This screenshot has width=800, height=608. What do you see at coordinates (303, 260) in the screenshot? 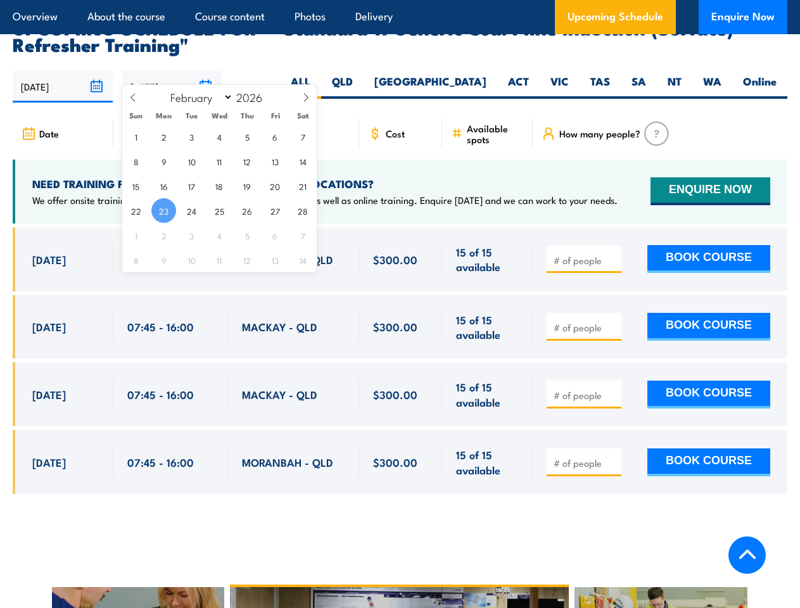
I see `span: March 14, 2026` at bounding box center [303, 260].